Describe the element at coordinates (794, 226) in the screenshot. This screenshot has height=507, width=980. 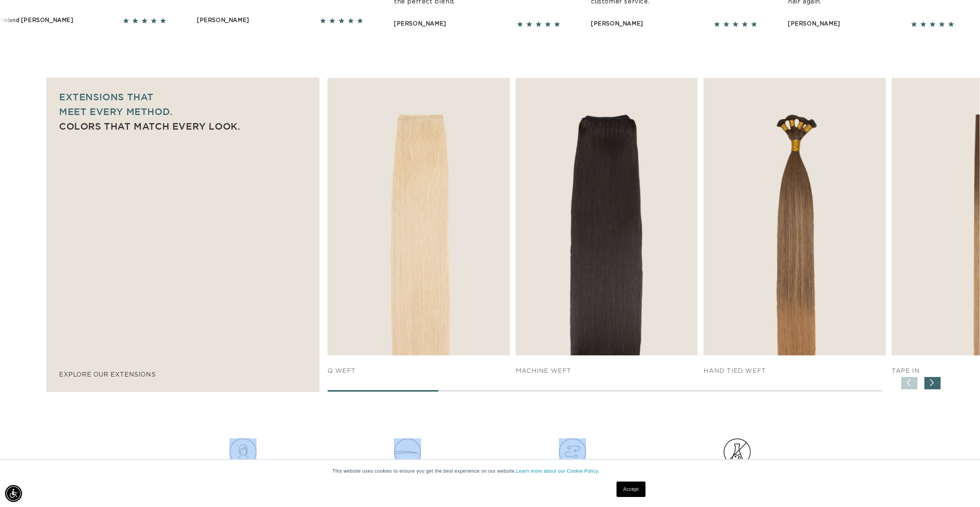
I see `div: 3 / 7` at that location.